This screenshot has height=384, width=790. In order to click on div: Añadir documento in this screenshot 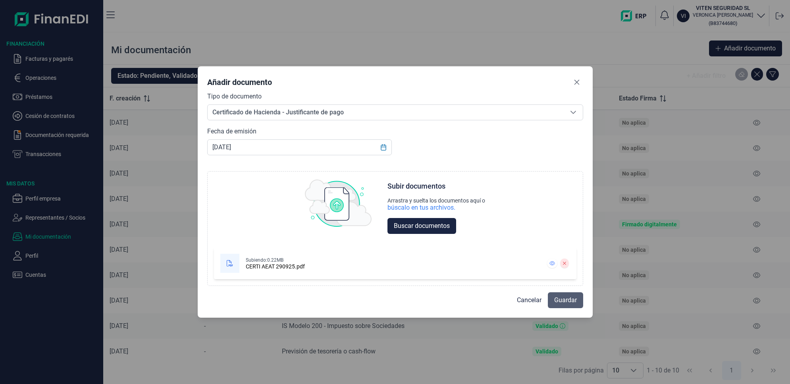, I will do `click(239, 82)`.